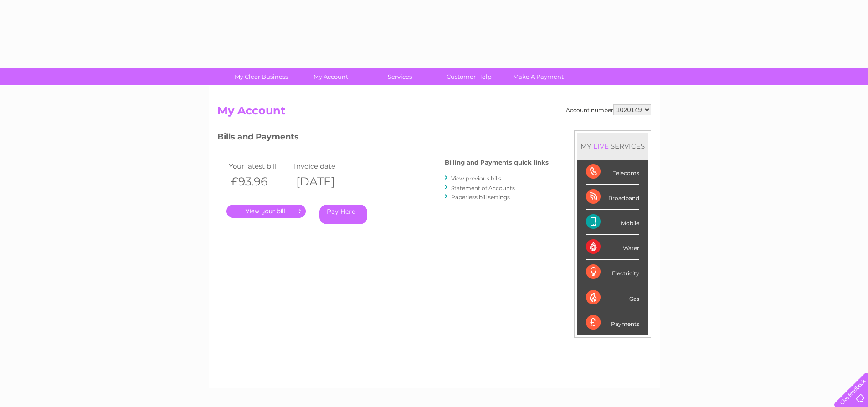  I want to click on h3: Bills and Payments, so click(382, 138).